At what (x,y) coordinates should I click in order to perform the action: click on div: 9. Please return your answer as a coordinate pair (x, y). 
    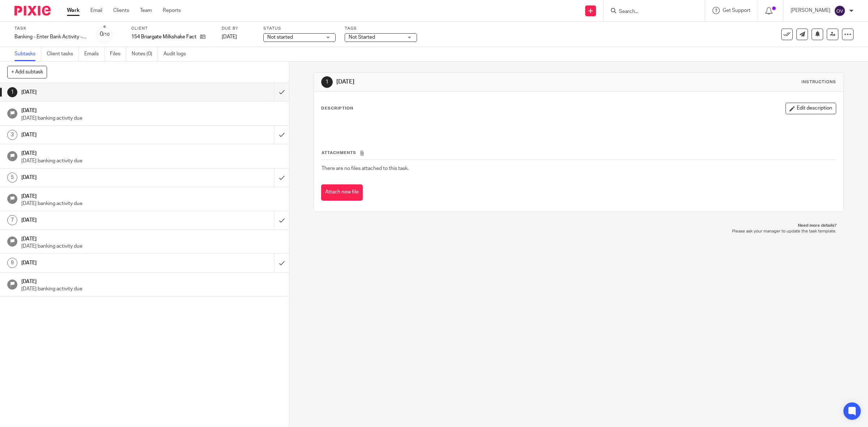
    Looking at the image, I should click on (12, 263).